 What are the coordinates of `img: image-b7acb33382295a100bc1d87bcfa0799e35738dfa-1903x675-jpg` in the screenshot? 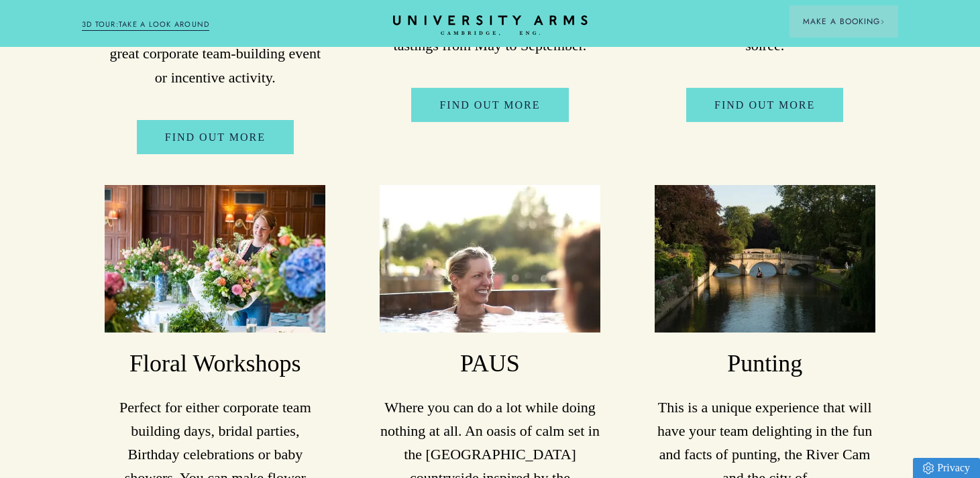 It's located at (490, 258).